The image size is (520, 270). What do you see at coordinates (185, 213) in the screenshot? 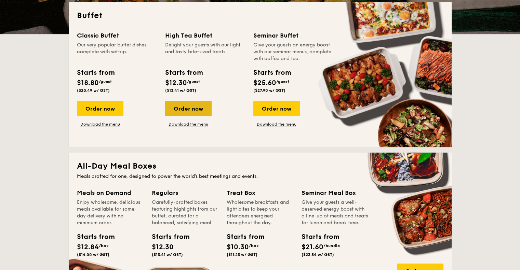
I see `div: Carefully-crafted boxes featuring highlights from our buffet, curated for a balanced, satisfying ...` at bounding box center [185, 213].